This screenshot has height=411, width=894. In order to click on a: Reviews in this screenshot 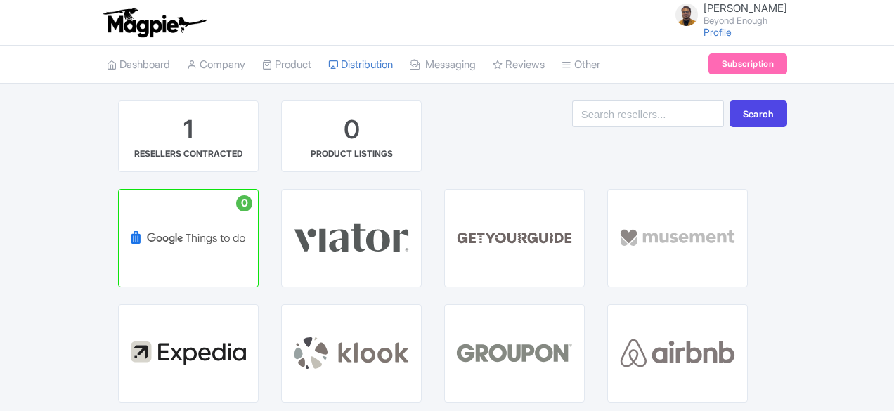, I will do `click(519, 65)`.